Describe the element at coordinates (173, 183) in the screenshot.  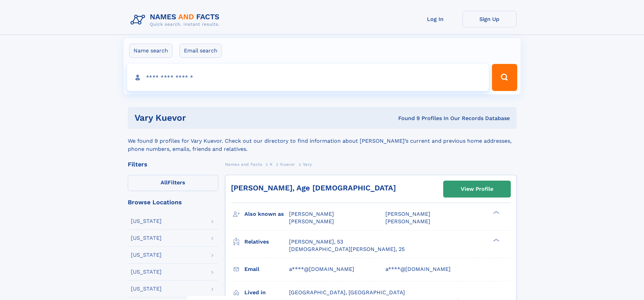
I see `label: Filters` at that location.